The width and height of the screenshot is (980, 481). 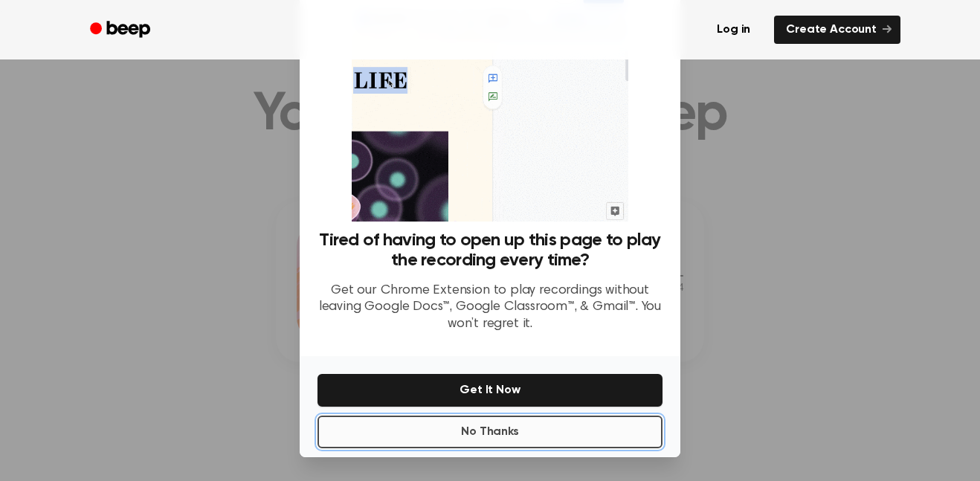 I want to click on button: Get It Now, so click(x=490, y=390).